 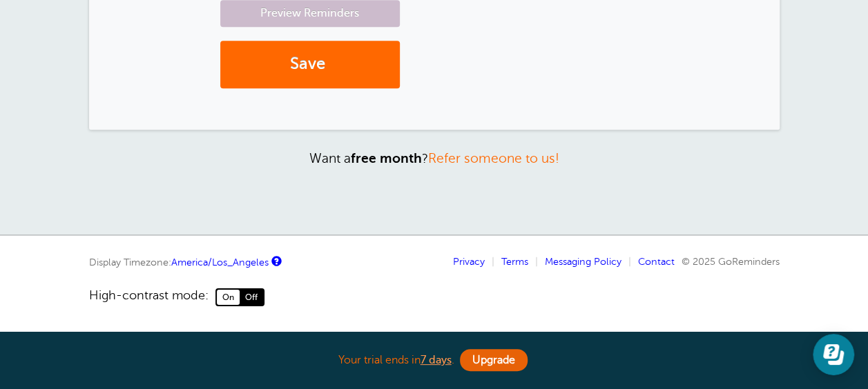 I want to click on button: Save, so click(x=310, y=64).